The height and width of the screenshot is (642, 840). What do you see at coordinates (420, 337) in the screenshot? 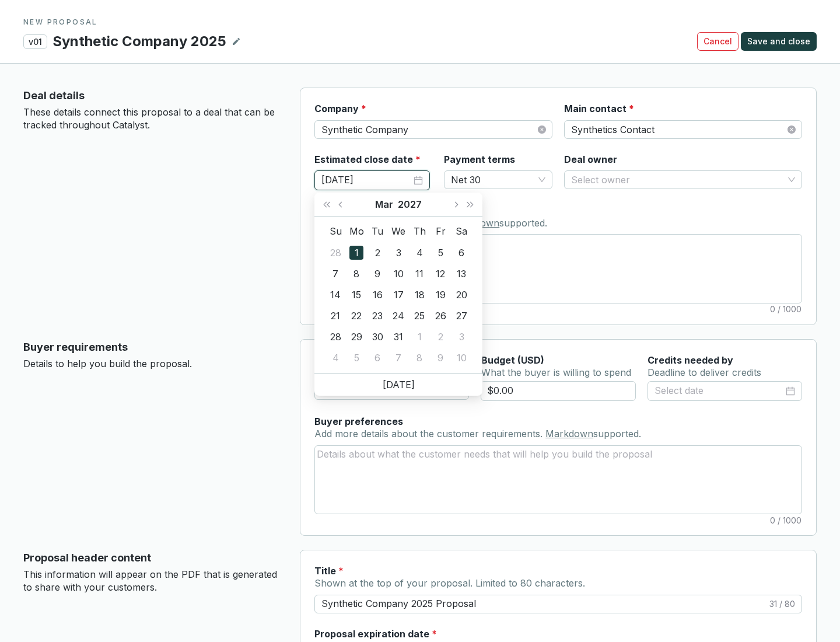
I see `td: 2027-04-01` at bounding box center [420, 337].